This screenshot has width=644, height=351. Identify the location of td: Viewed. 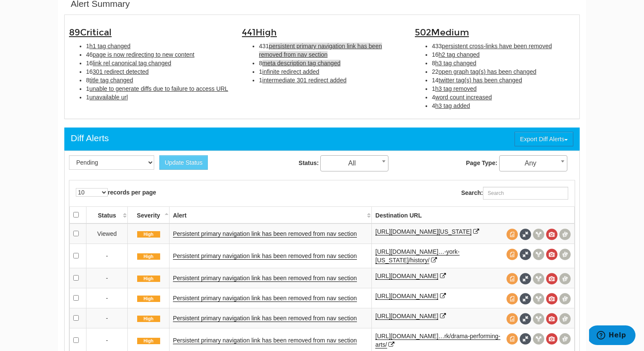
(107, 233).